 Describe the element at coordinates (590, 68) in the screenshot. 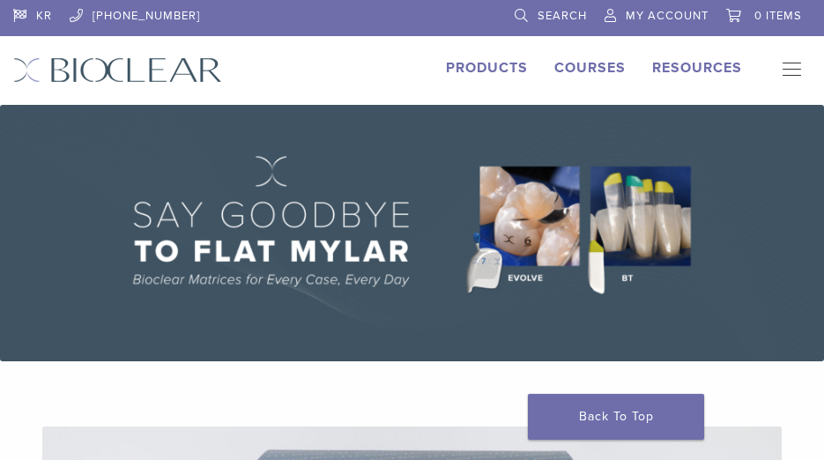

I see `a: Courses` at that location.